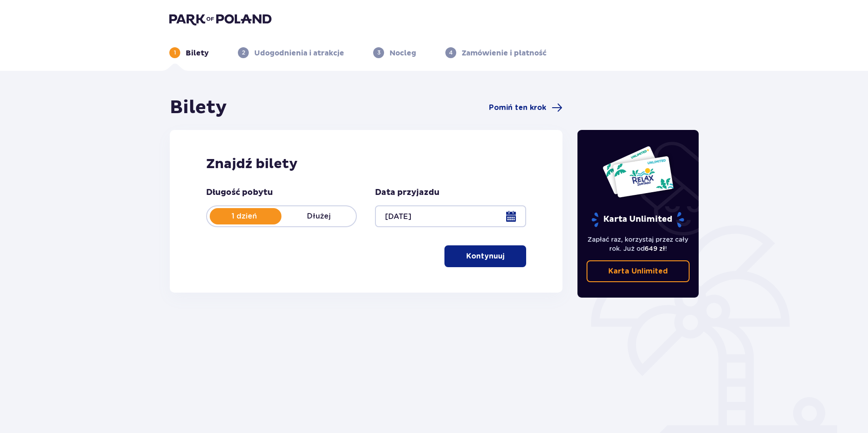  What do you see at coordinates (221, 19) in the screenshot?
I see `img: Park of Poland logo` at bounding box center [221, 19].